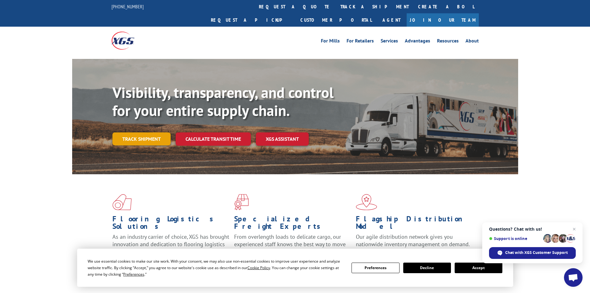 The width and height of the screenshot is (590, 293). What do you see at coordinates (134, 274) in the screenshot?
I see `span: Preferences` at bounding box center [134, 274].